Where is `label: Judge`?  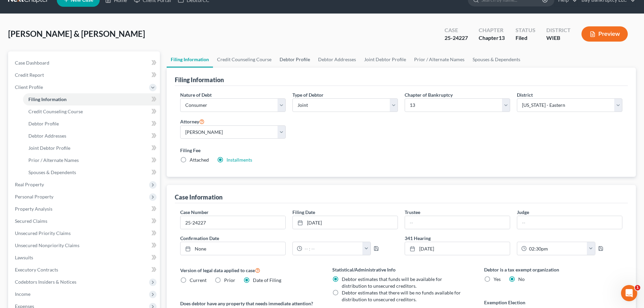
label: Judge is located at coordinates (523, 212).